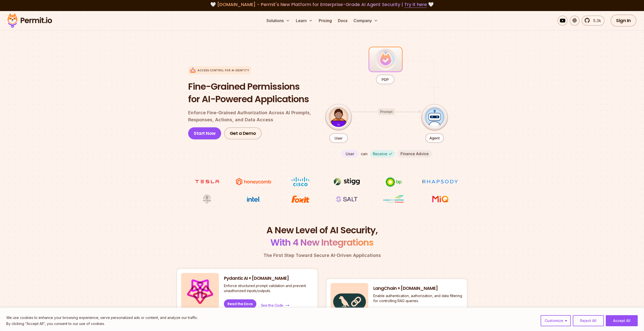  What do you see at coordinates (304, 21) in the screenshot?
I see `button: Learn` at bounding box center [304, 21].